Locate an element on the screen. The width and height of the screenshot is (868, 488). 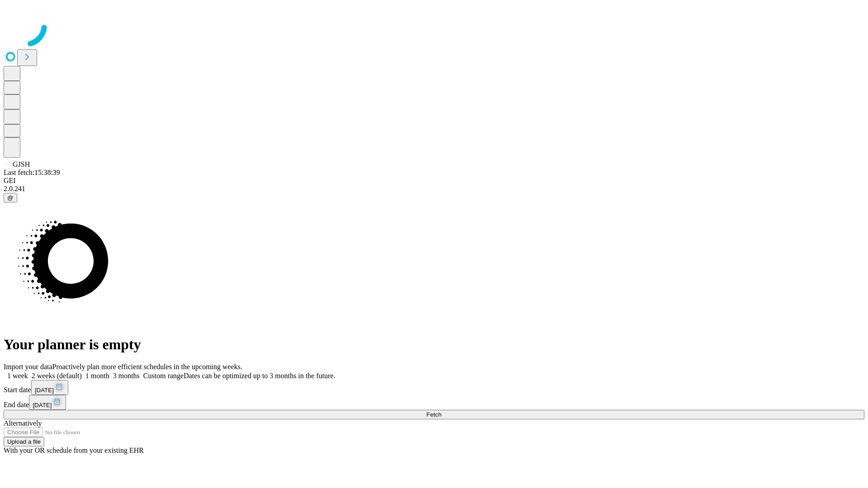
div: GEI is located at coordinates (434, 180).